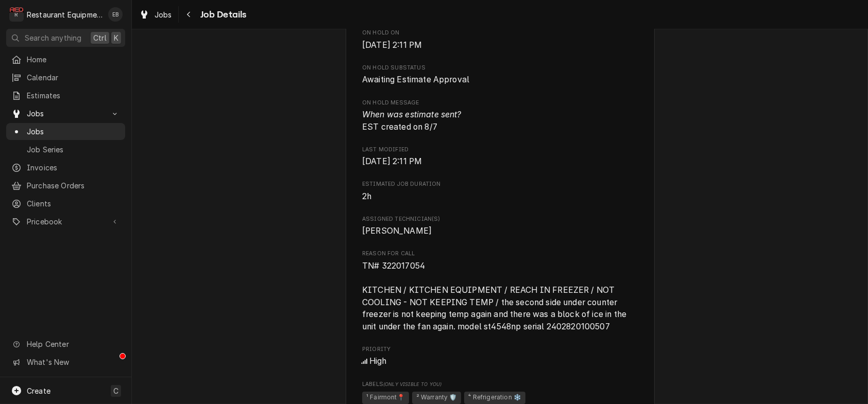  I want to click on span: Awaiting Estimate Approval, so click(416, 79).